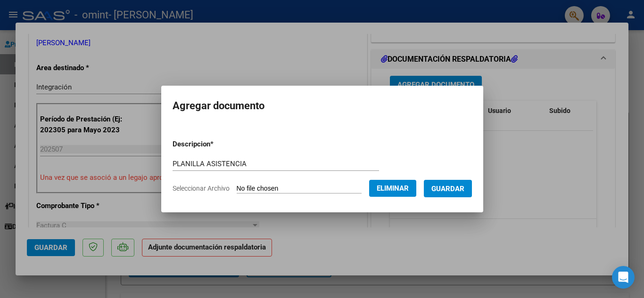  What do you see at coordinates (623, 277) in the screenshot?
I see `div: Open Intercom Messenger` at bounding box center [623, 277].